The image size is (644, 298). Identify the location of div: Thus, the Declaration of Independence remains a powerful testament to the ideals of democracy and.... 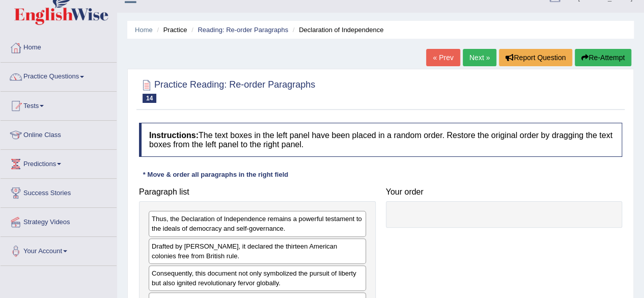
(257, 223).